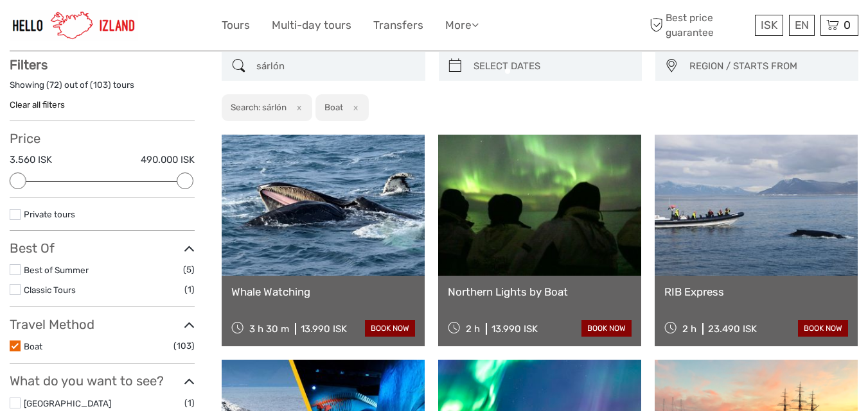  What do you see at coordinates (102, 325) in the screenshot?
I see `h3: Travel Method` at bounding box center [102, 325].